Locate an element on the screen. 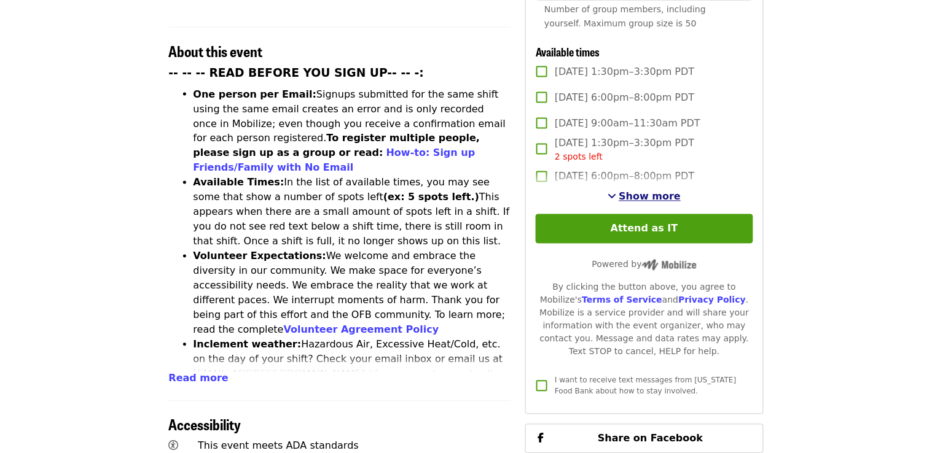 The height and width of the screenshot is (453, 932). span: 2 spots left is located at coordinates (579, 157).